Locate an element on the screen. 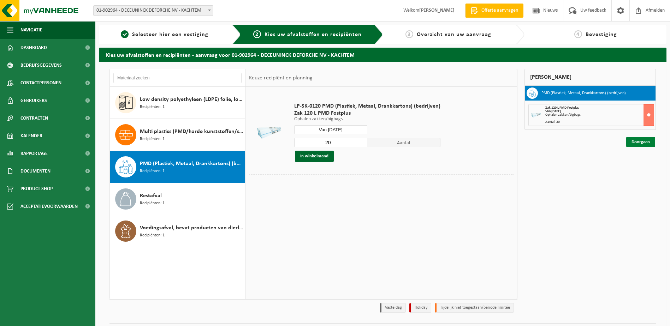 This screenshot has height=326, width=670. button: Low density polyethyleen (LDPE) folie, los, naturel/gekleurd (80/20) Recipiënten: 1 is located at coordinates (177, 103).